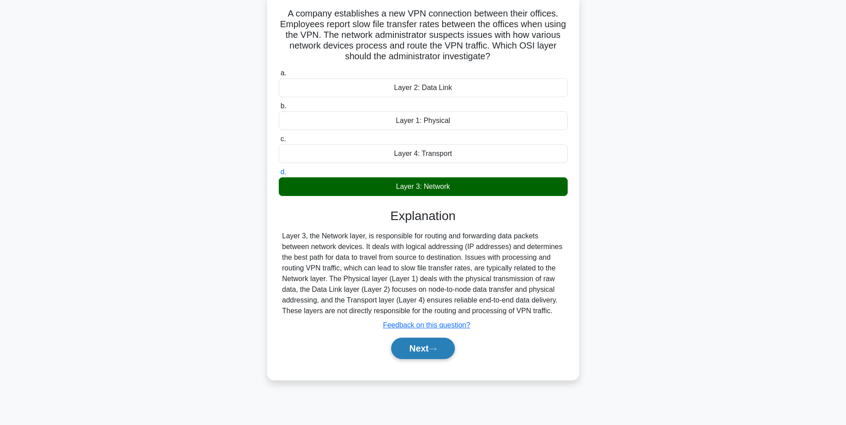 The height and width of the screenshot is (425, 846). Describe the element at coordinates (283, 73) in the screenshot. I see `span: a.` at that location.